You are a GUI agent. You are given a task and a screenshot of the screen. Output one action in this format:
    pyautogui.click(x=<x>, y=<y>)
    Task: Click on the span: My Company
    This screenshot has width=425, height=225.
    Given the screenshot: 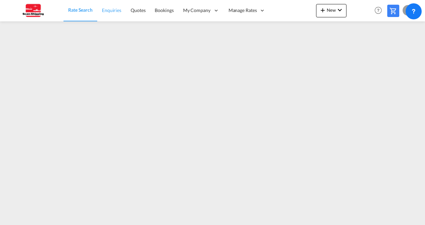 What is the action you would take?
    pyautogui.click(x=197, y=10)
    